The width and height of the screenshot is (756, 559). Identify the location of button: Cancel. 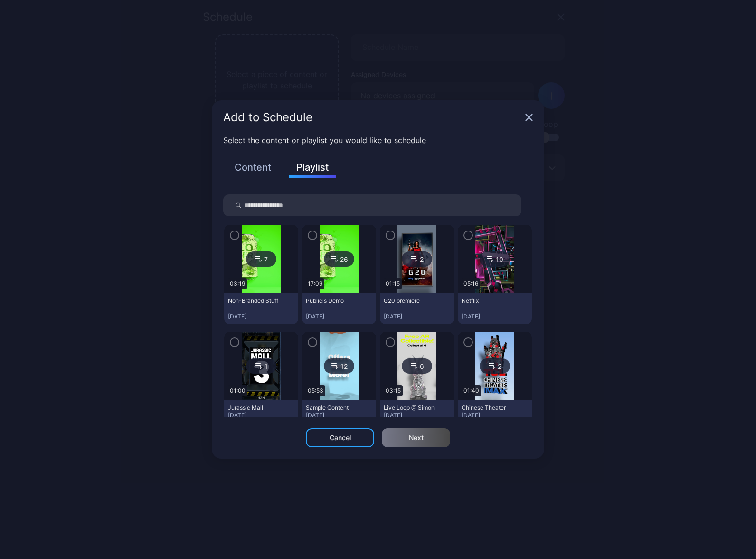
(340, 437).